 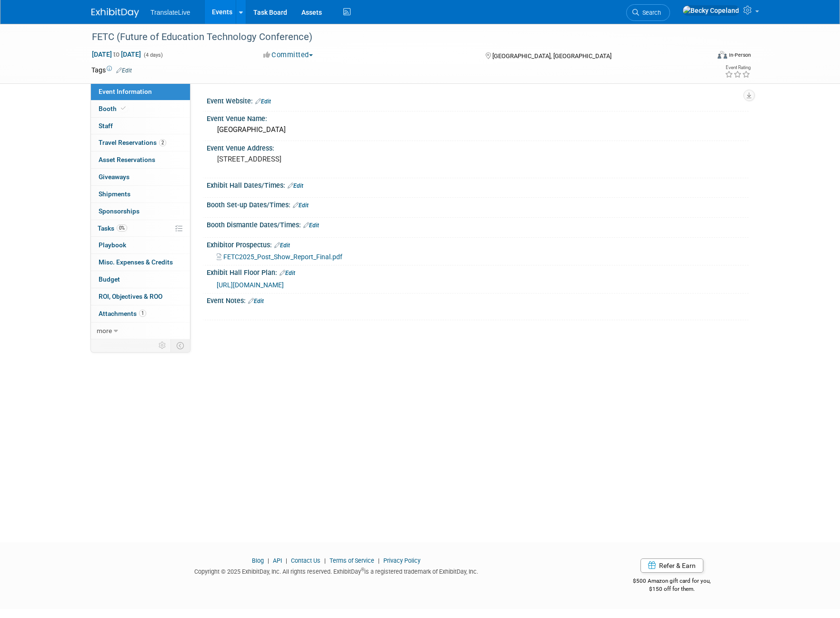 I want to click on div: Event Venue Name:, so click(x=477, y=117).